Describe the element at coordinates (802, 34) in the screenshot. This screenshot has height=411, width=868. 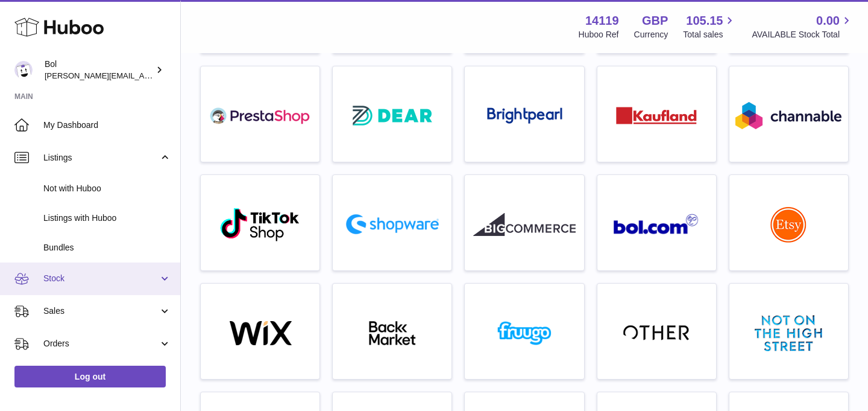
I see `span: AVAILABLE Stock Total` at that location.